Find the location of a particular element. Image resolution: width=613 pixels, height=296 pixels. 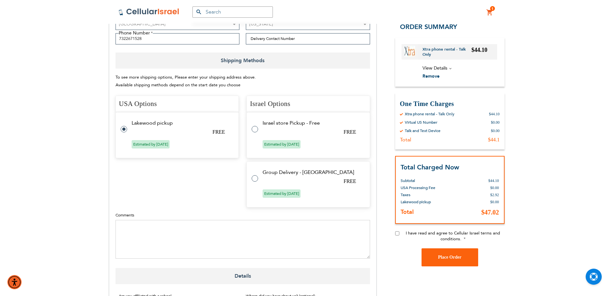

input: Search is located at coordinates (233, 12).